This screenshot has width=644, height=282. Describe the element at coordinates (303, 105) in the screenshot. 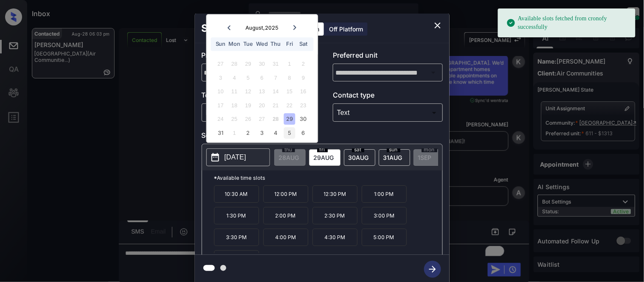

I see `div: Not available Saturday, August 23rd, 2025` at that location.